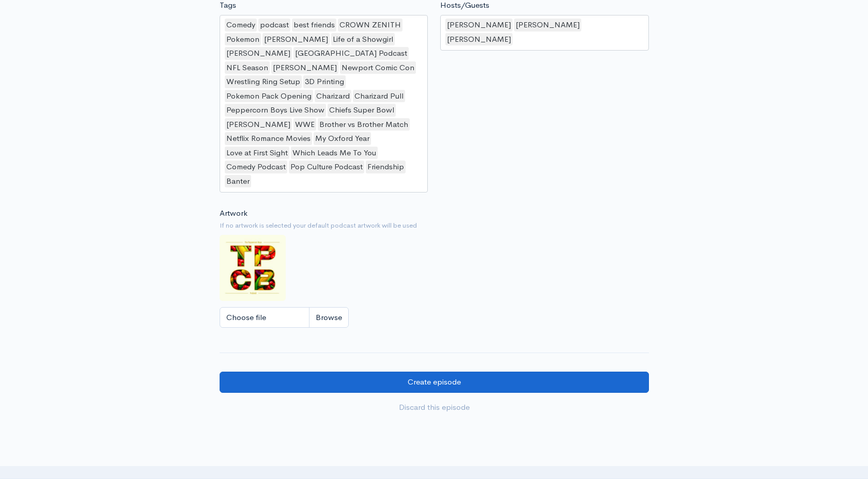  What do you see at coordinates (378, 96) in the screenshot?
I see `div: Charizard Pull` at bounding box center [378, 96].